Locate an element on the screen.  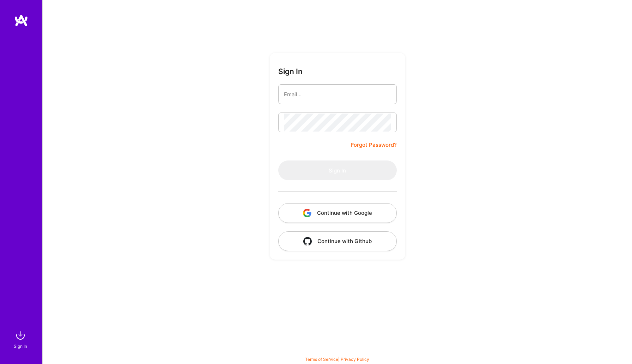
img: sign in is located at coordinates (20, 335).